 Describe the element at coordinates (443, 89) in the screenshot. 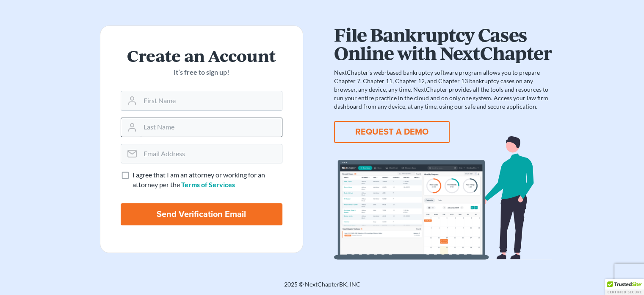

I see `p: NextChapter’s web-based bankruptcy software program allows you to prepare Chapter 7, Chapter 11, ...` at that location.